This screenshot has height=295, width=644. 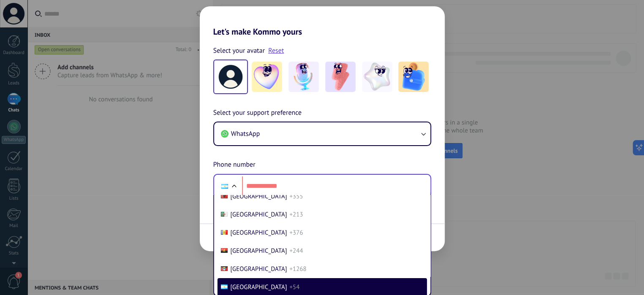 What do you see at coordinates (298, 269) in the screenshot?
I see `span: +1268` at bounding box center [298, 269].